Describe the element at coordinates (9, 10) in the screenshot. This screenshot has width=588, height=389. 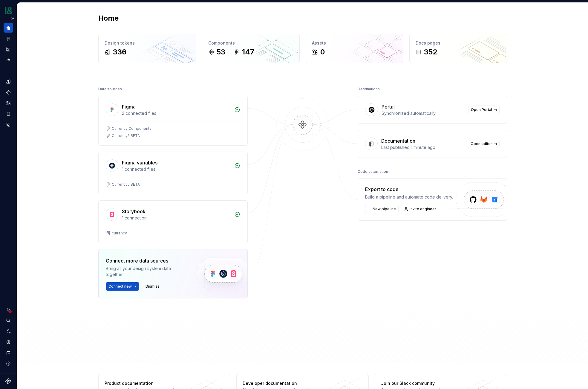
I see `img: 77b064d8-59cc-4dbd-8929-60c45737814c.png` at that location.